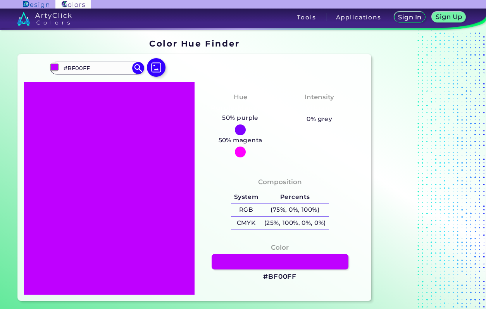 The width and height of the screenshot is (486, 309). What do you see at coordinates (194, 43) in the screenshot?
I see `h1: Color Hue Finder` at bounding box center [194, 43].